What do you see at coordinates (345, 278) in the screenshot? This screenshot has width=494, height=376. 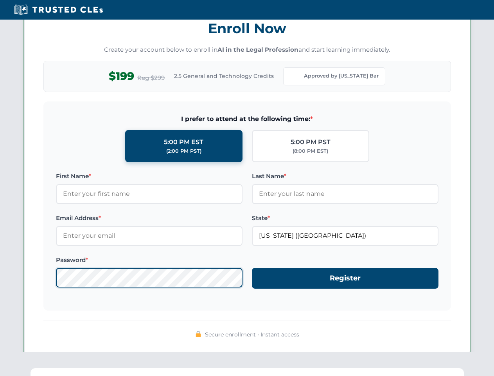 I see `button: Register` at bounding box center [345, 278].